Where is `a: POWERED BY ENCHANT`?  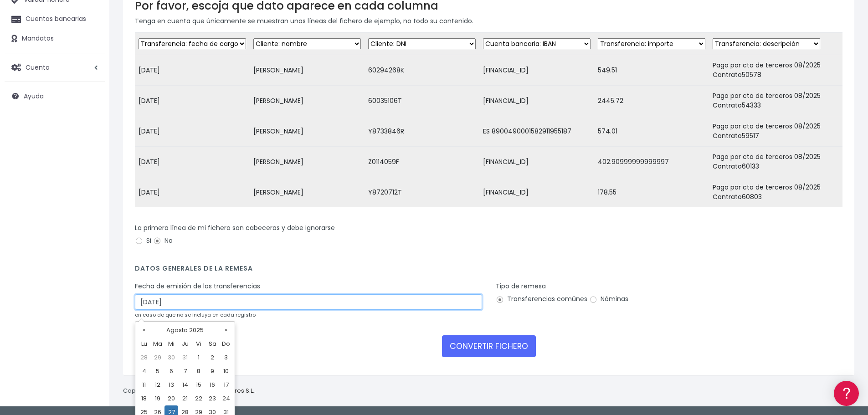 a: POWERED BY ENCHANT is located at coordinates (150, 266).